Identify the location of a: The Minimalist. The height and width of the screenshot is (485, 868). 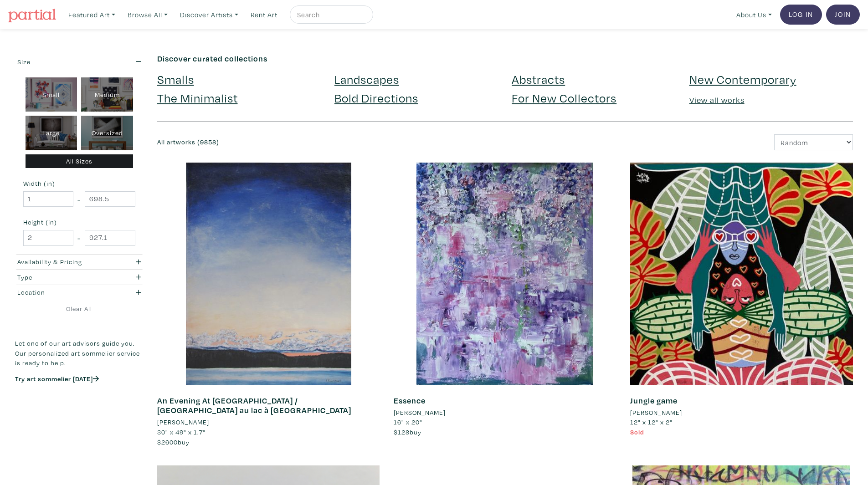
(198, 97).